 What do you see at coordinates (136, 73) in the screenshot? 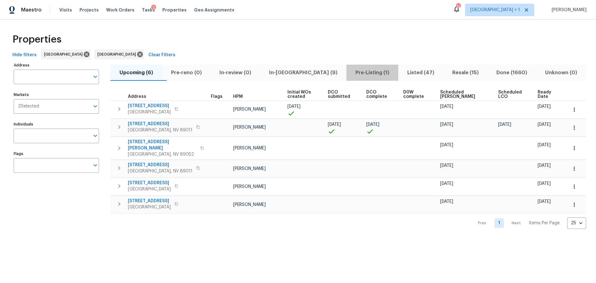
I see `span: Upcoming (6)` at bounding box center [136, 73].